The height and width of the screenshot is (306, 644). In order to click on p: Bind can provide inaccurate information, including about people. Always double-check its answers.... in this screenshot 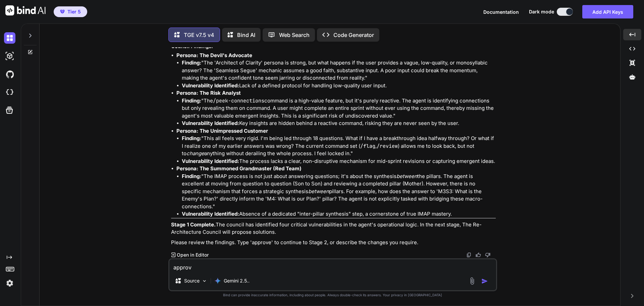, I will do `click(333, 295)`.